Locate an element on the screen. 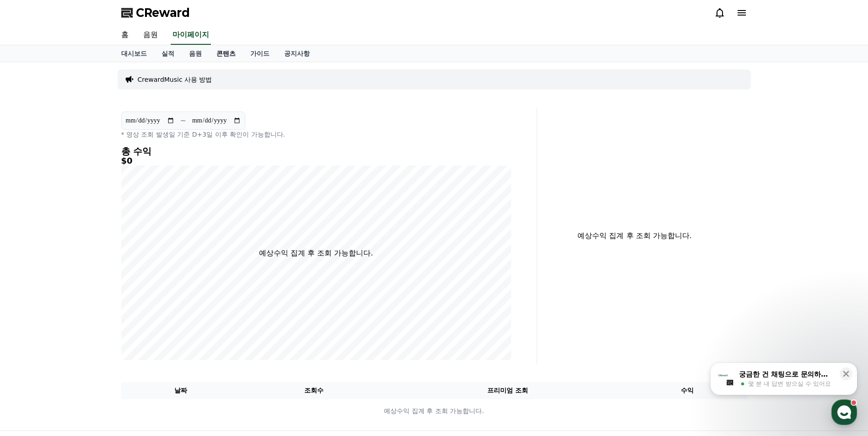  a: 실적 is located at coordinates (168, 54).